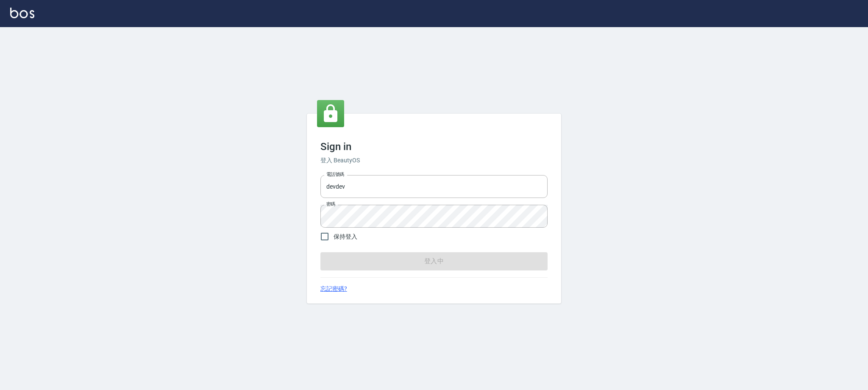 This screenshot has width=868, height=390. I want to click on label: 密碼, so click(331, 204).